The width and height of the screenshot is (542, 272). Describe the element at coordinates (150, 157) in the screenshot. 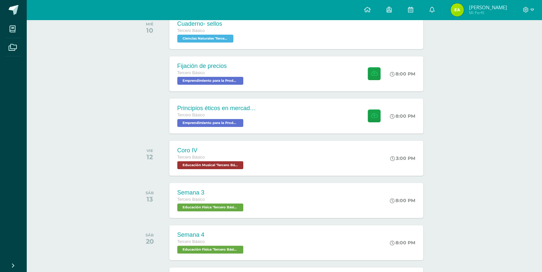

I see `div: 12` at that location.